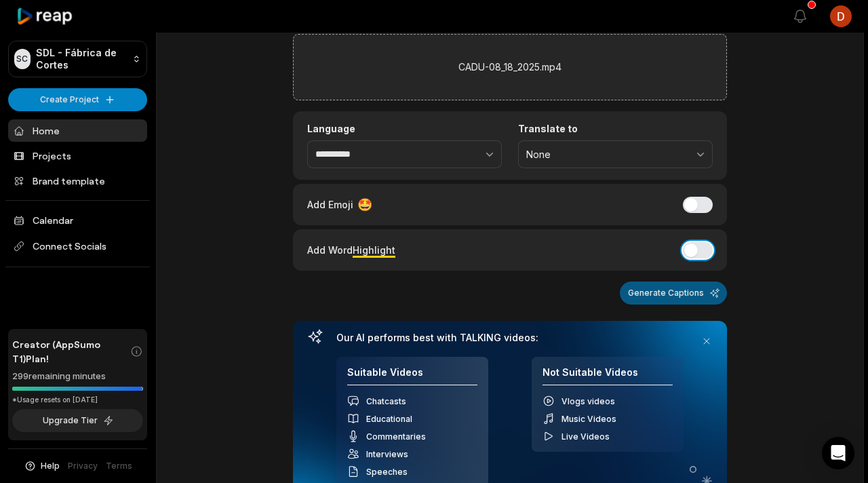  I want to click on h4: Not Suitable Videos, so click(608, 376).